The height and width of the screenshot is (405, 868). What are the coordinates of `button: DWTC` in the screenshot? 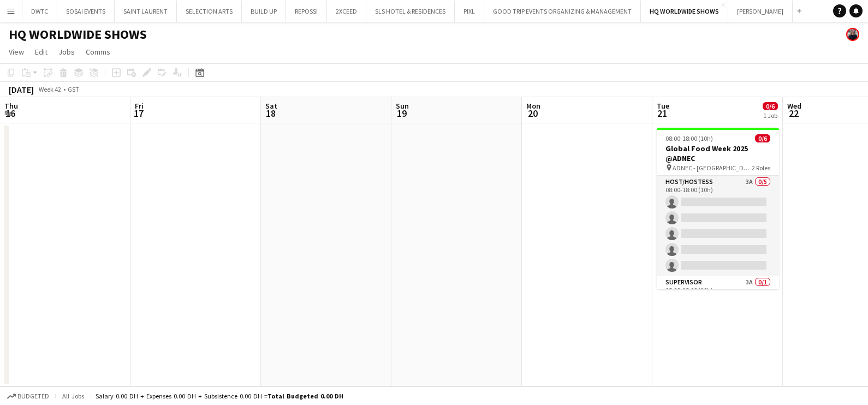 It's located at (40, 11).